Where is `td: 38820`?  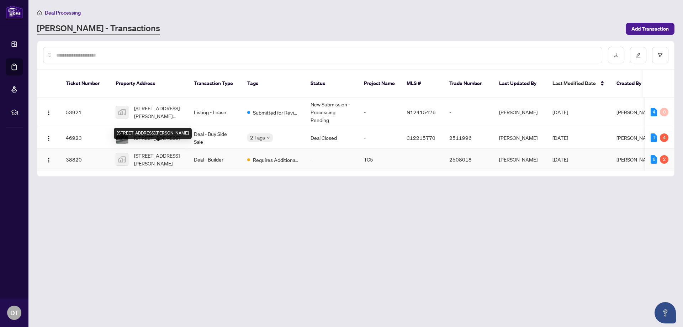
td: 38820 is located at coordinates (85, 159).